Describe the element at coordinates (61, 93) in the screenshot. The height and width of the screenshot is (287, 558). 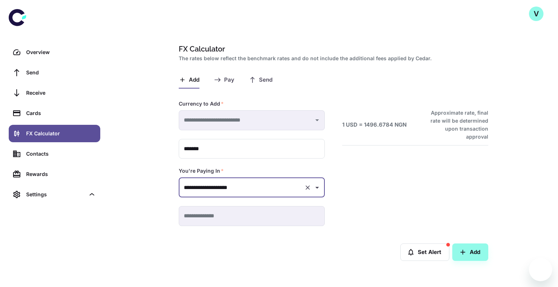
I see `div: Receive` at that location.